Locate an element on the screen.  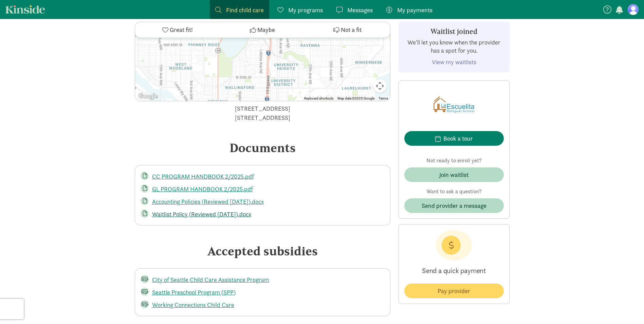
button: Join waitlist is located at coordinates (454, 175).